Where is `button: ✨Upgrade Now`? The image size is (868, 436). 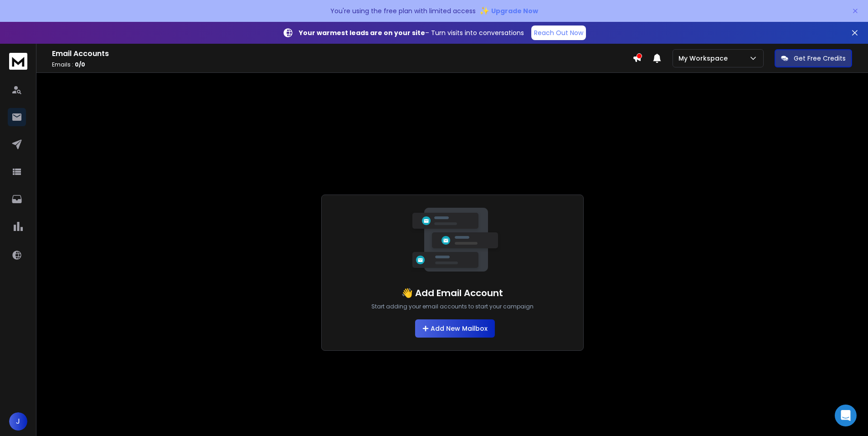 button: ✨Upgrade Now is located at coordinates (508, 11).